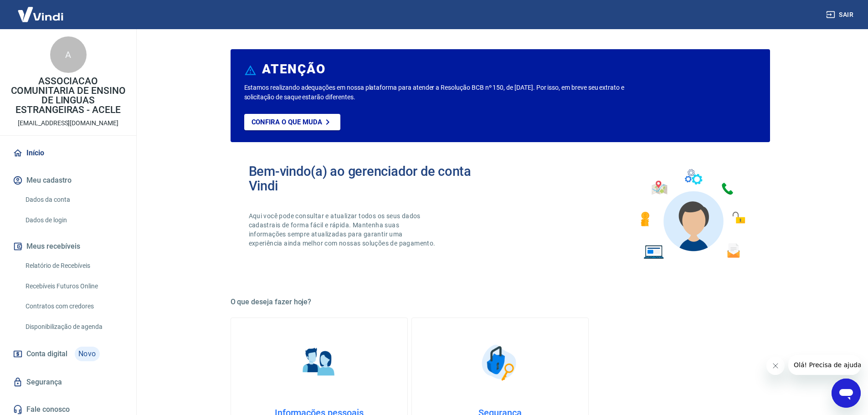 The image size is (868, 415). What do you see at coordinates (292, 122) in the screenshot?
I see `a: Confira o que muda` at bounding box center [292, 122].